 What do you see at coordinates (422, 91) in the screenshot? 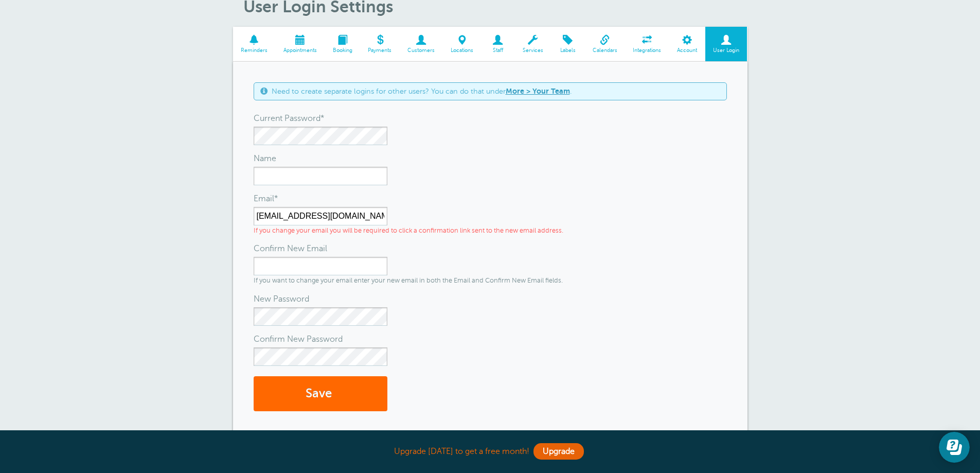
I see `span: Need to create separate logins for other users? You can do that under .` at bounding box center [422, 91].